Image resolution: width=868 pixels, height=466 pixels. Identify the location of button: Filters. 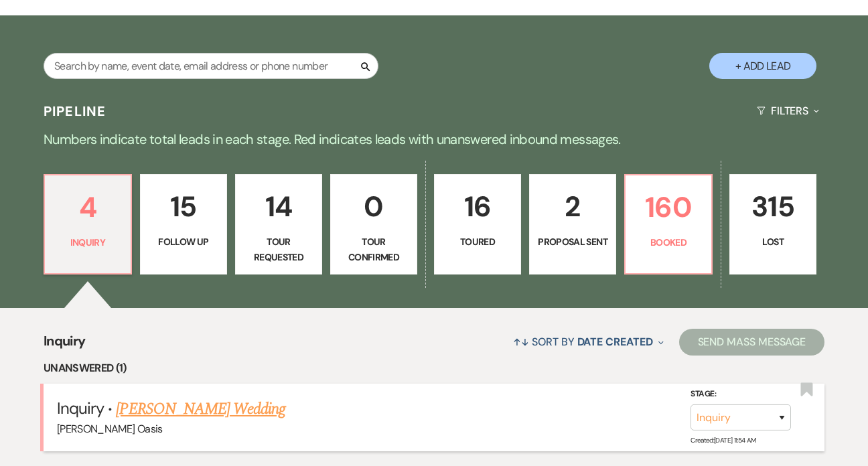
(788, 111).